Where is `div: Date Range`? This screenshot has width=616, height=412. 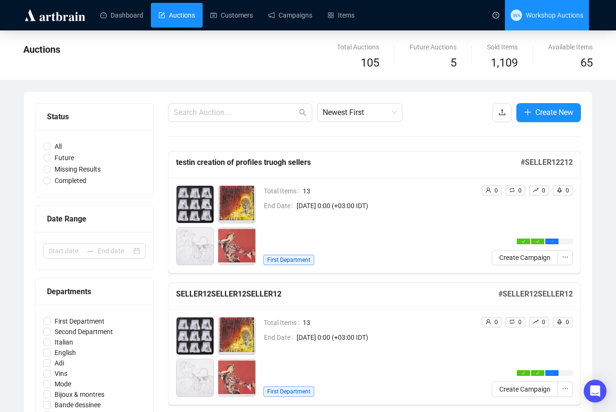 div: Date Range is located at coordinates (94, 218).